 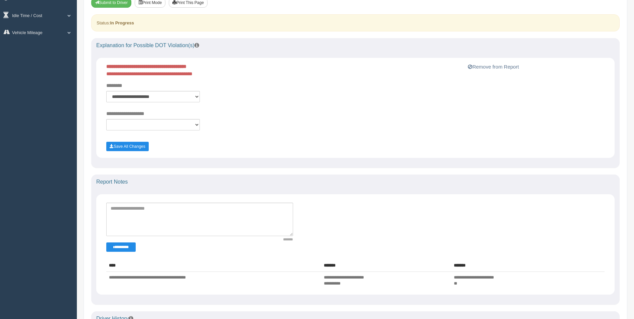 I want to click on button: Remove from Report, so click(x=494, y=67).